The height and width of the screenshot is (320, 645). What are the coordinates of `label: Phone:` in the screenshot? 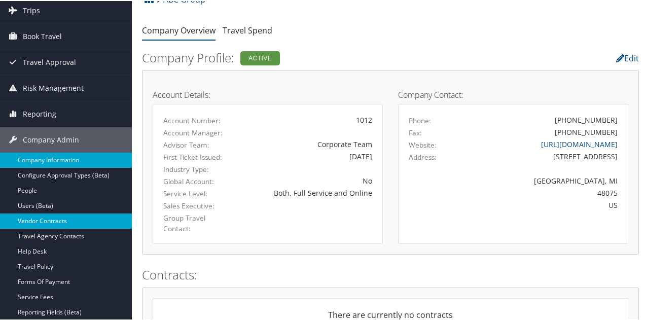 It's located at (420, 120).